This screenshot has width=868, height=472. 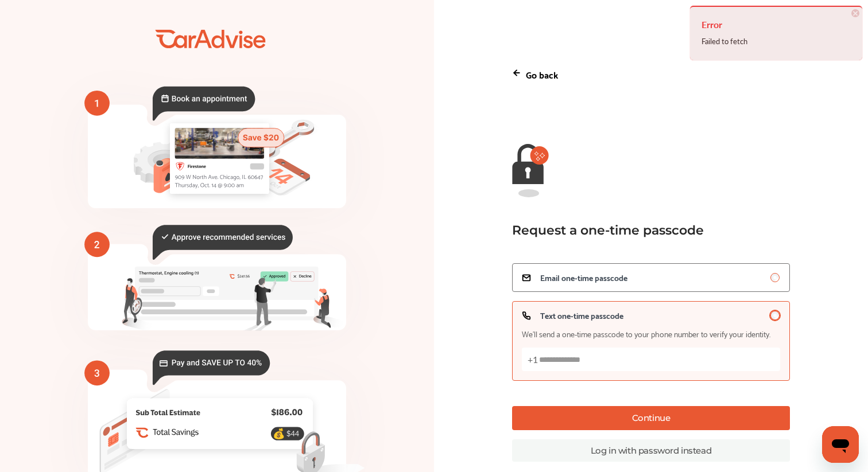 I want to click on h4: Error, so click(x=776, y=25).